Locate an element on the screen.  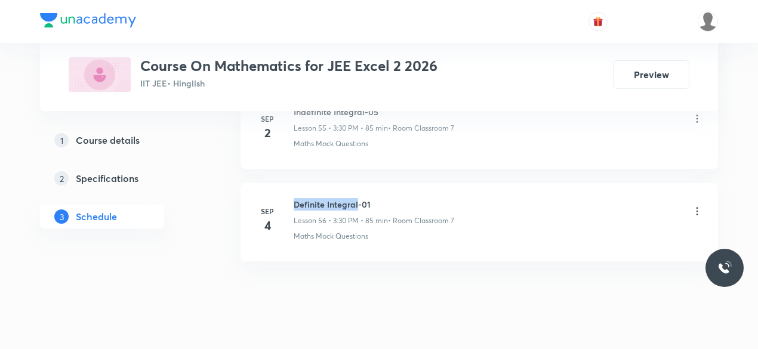
a: 1Course details is located at coordinates (121, 140).